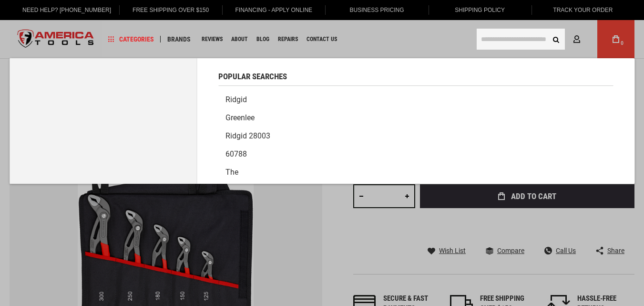 The image size is (644, 306). What do you see at coordinates (416, 172) in the screenshot?
I see `a: The` at bounding box center [416, 172].